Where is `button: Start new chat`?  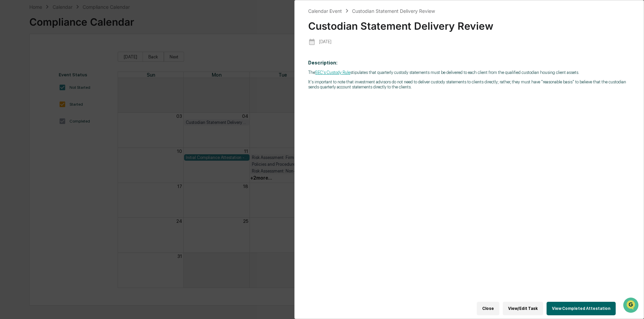
button: Start new chat is located at coordinates (119, 58).